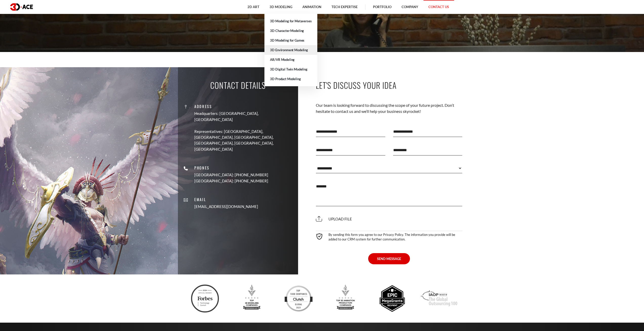 The width and height of the screenshot is (644, 331). I want to click on button: SEND MESSAGE, so click(389, 259).